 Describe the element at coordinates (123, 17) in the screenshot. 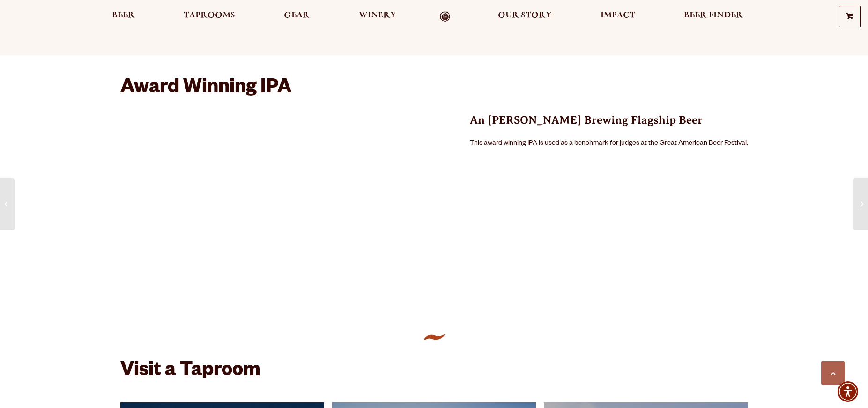

I see `a: Beer` at that location.